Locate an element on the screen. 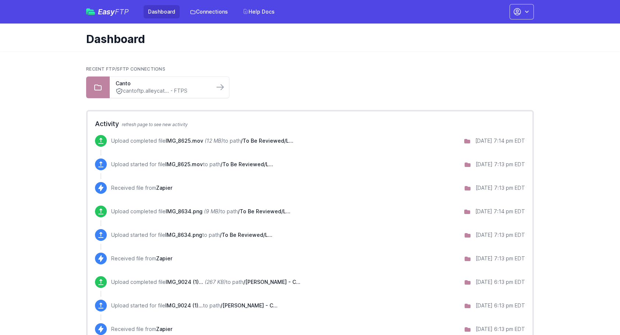 The width and height of the screenshot is (620, 335). h2: Activity is located at coordinates (310, 124).